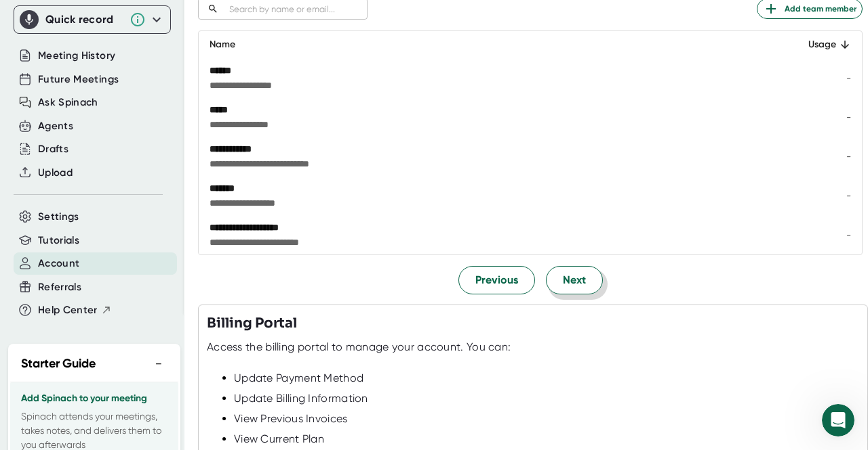 The width and height of the screenshot is (868, 450). What do you see at coordinates (135, 364) in the screenshot?
I see `span: Messages` at bounding box center [135, 364].